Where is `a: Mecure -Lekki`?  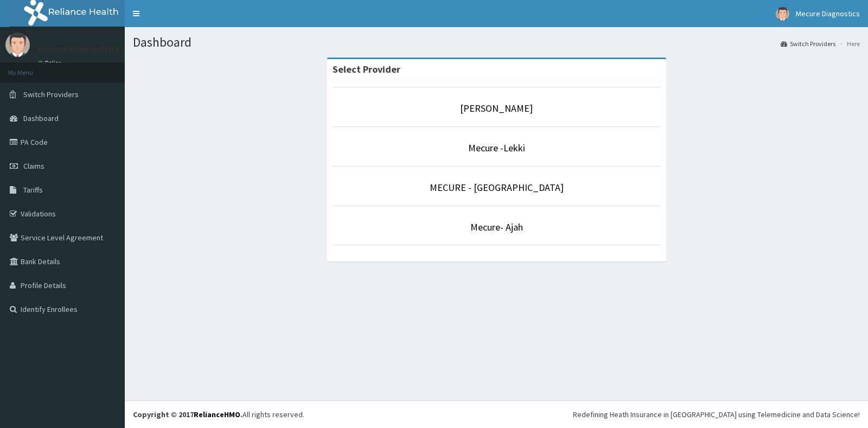 a: Mecure -Lekki is located at coordinates (496, 148).